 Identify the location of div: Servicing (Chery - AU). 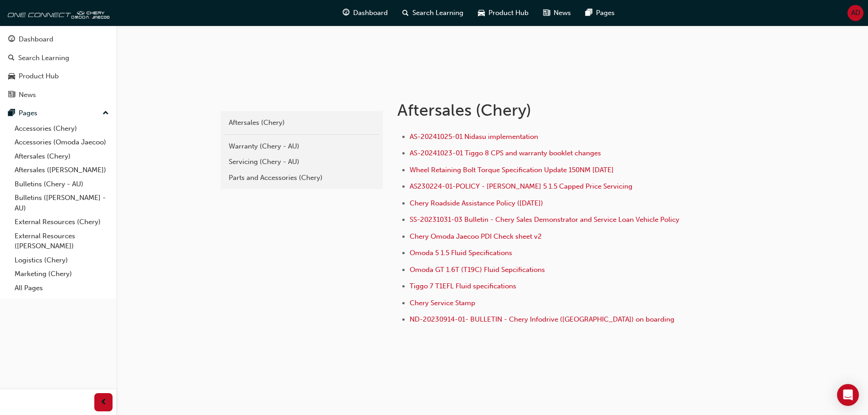
(302, 162).